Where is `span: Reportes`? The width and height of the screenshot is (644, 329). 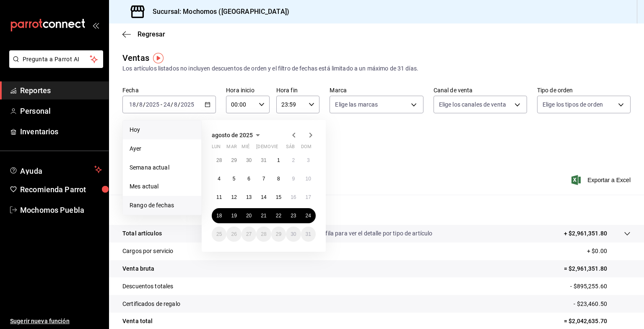 span: Reportes is located at coordinates (61, 90).